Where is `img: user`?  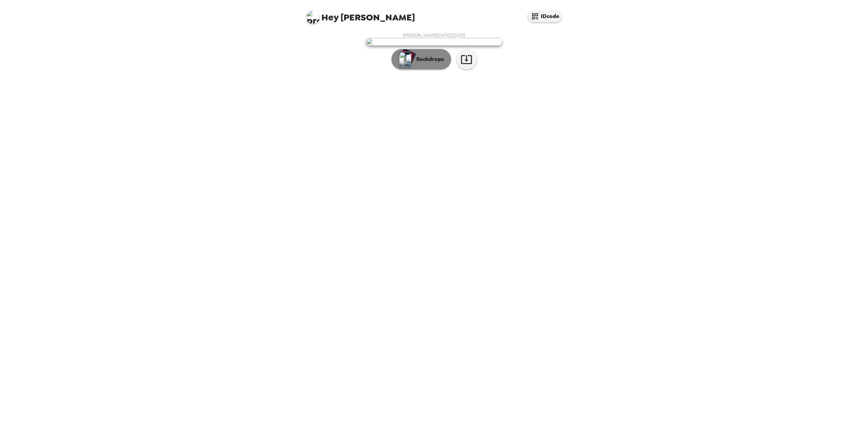 img: user is located at coordinates (434, 42).